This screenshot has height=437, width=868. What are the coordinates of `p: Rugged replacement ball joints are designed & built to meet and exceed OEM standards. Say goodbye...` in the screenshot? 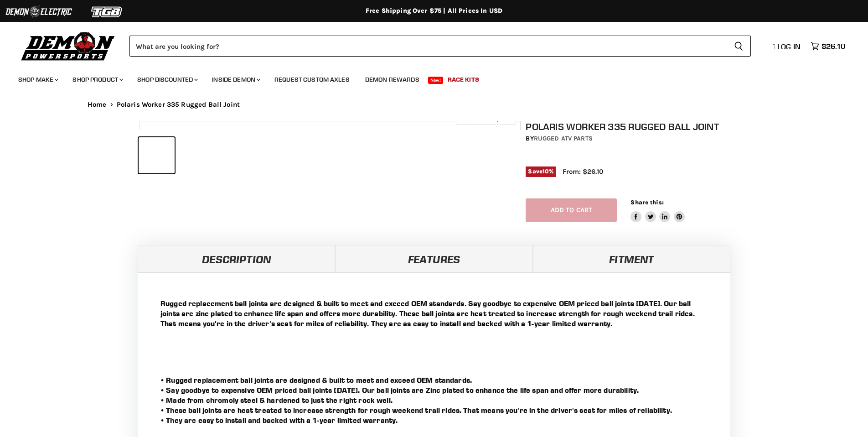 It's located at (434, 313).